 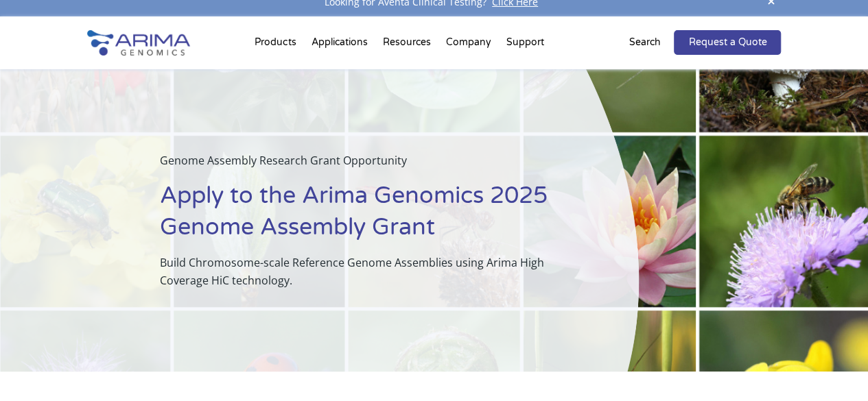 I want to click on h1: Apply to the Arima Genomics 2025 Genome Assembly Grant, so click(x=365, y=217).